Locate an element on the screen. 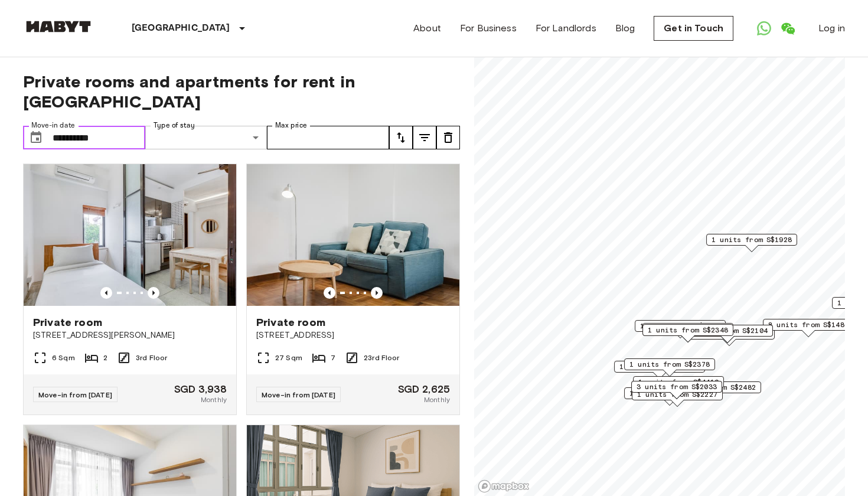 This screenshot has height=496, width=868. img: Marketing picture of unit SG-01-108-001-001 is located at coordinates (353, 235).